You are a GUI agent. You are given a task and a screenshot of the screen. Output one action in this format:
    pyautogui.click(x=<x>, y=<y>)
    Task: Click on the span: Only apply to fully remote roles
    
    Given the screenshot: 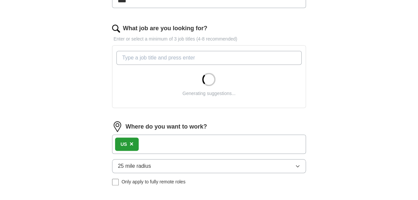 What is the action you would take?
    pyautogui.click(x=153, y=182)
    